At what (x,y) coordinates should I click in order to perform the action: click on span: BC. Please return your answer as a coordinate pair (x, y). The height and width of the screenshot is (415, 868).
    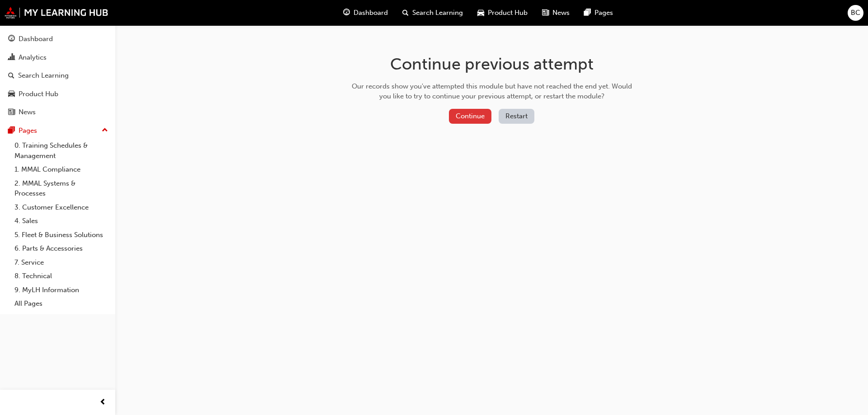
    Looking at the image, I should click on (855, 12).